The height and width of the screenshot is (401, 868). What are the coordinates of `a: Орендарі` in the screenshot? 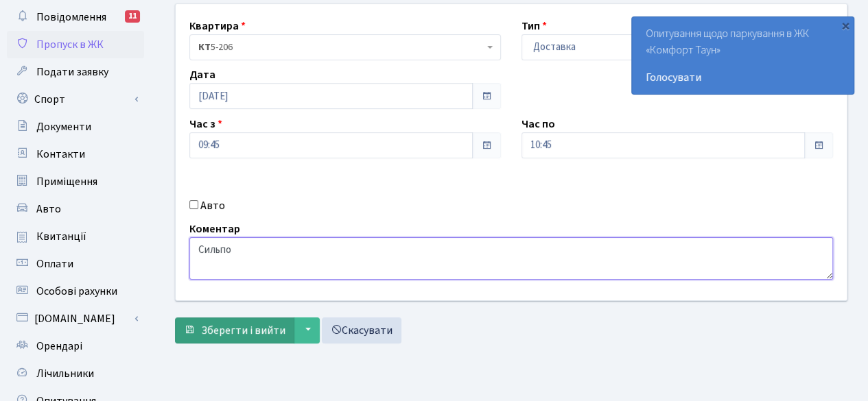 It's located at (75, 347).